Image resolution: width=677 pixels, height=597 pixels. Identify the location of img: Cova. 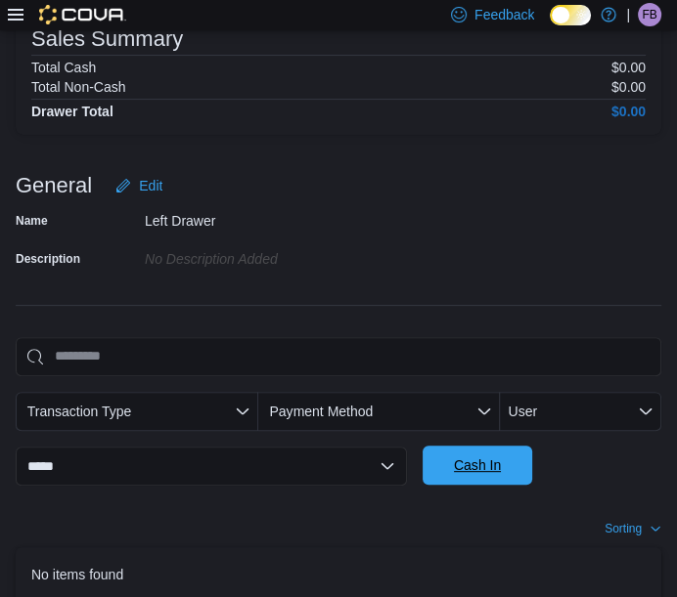
(82, 15).